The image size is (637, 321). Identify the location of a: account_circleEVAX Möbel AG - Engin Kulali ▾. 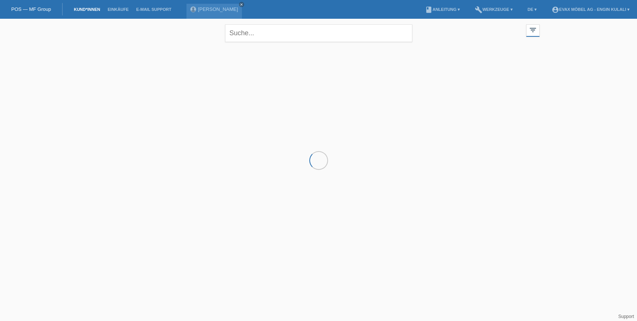
(590, 9).